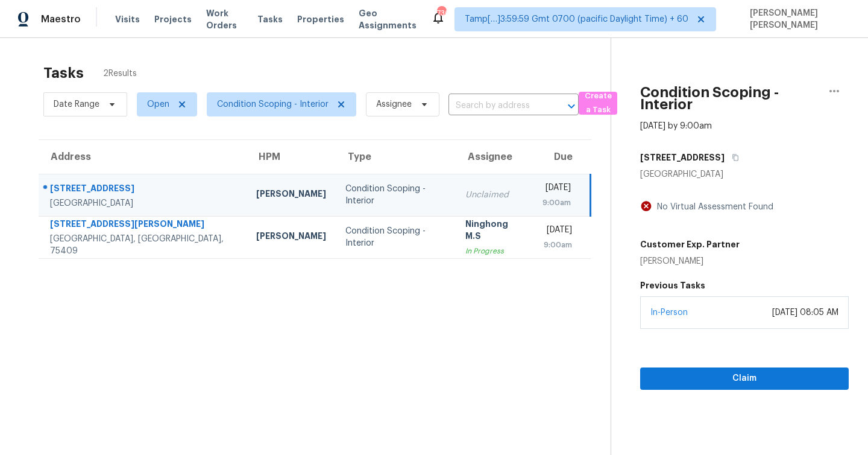 The width and height of the screenshot is (868, 455). Describe the element at coordinates (690, 244) in the screenshot. I see `h5: Customer Exp. Partner` at that location.